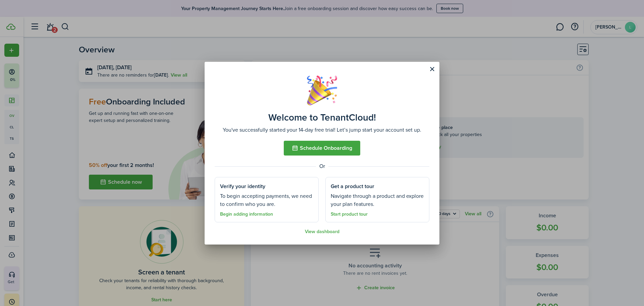  Describe the element at coordinates (247, 214) in the screenshot. I see `a: Begin adding information` at that location.